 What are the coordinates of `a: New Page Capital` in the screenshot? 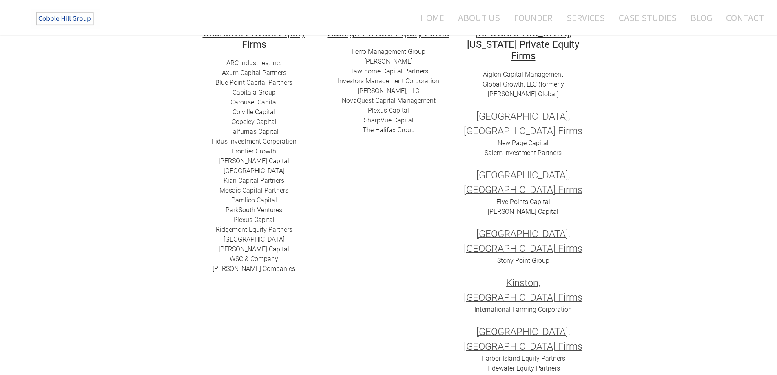 It's located at (523, 143).